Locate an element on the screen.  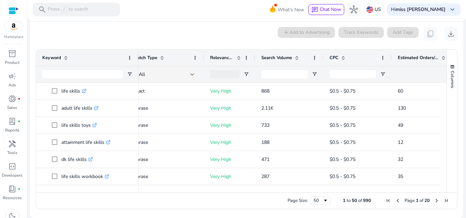
p: Developers is located at coordinates (12, 175).